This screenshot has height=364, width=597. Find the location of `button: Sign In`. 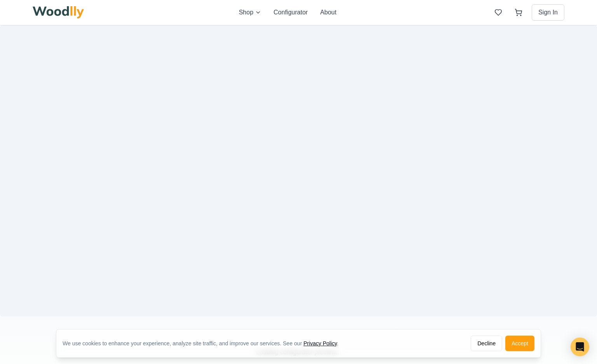

button: Sign In is located at coordinates (548, 12).